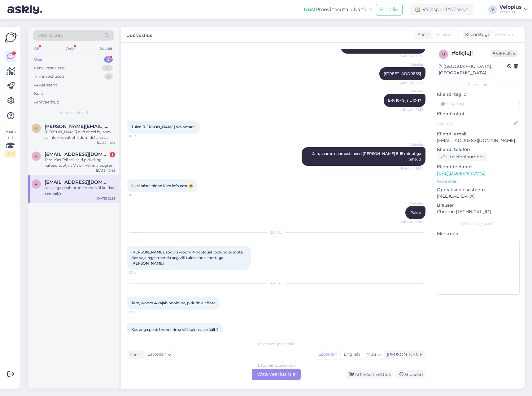 Image resolution: width=532 pixels, height=396 pixels. What do you see at coordinates (109, 59) in the screenshot?
I see `div: 3` at bounding box center [109, 59].